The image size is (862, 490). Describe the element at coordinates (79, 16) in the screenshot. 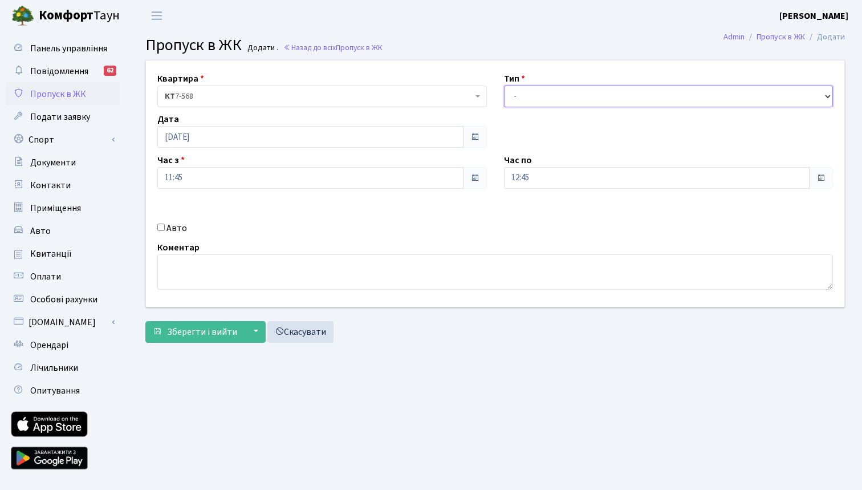

I see `span: Таун` at that location.